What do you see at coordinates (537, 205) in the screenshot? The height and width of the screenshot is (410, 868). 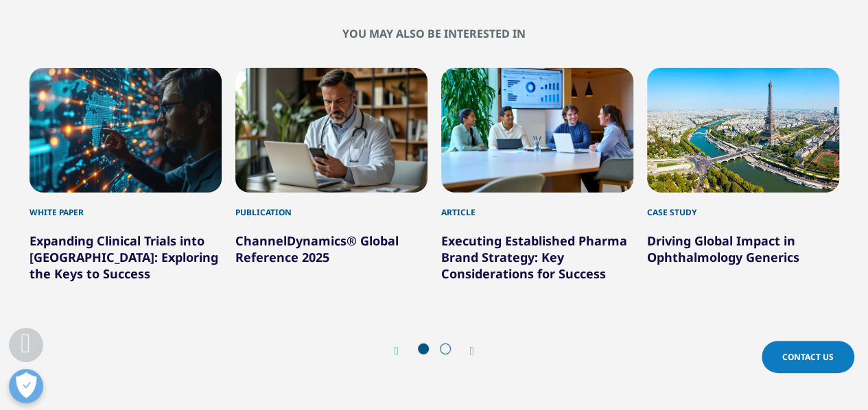 I see `div: Article` at bounding box center [537, 205].